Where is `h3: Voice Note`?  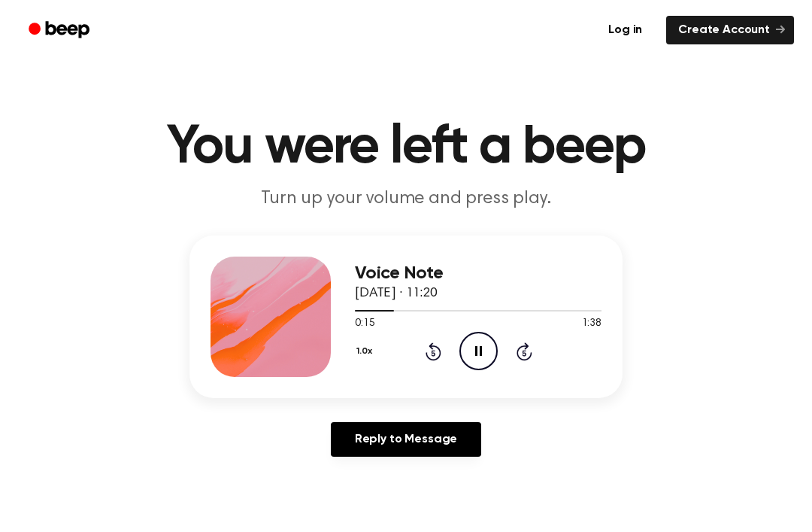
h3: Voice Note is located at coordinates (478, 273).